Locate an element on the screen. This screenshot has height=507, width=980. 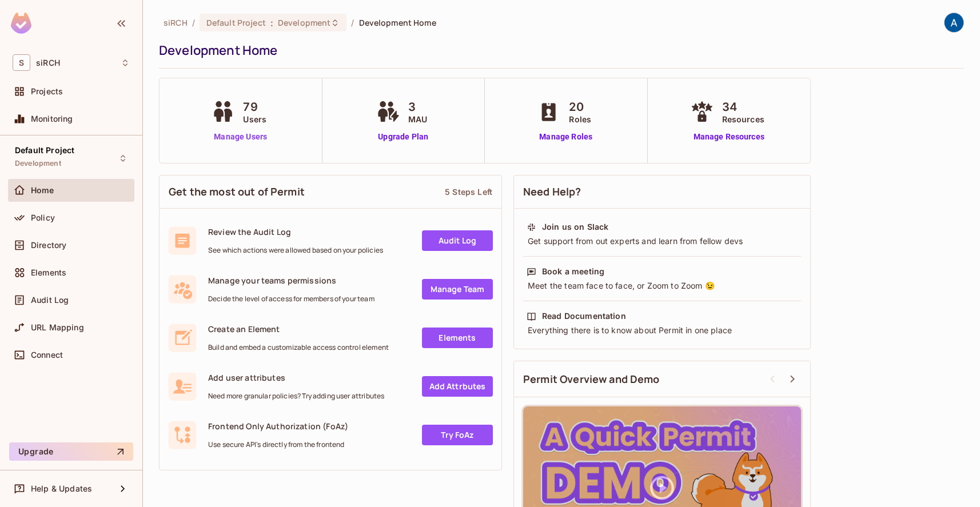
div: Meet the team face to face, or Zoom to Zoom 😉 is located at coordinates (662, 286).